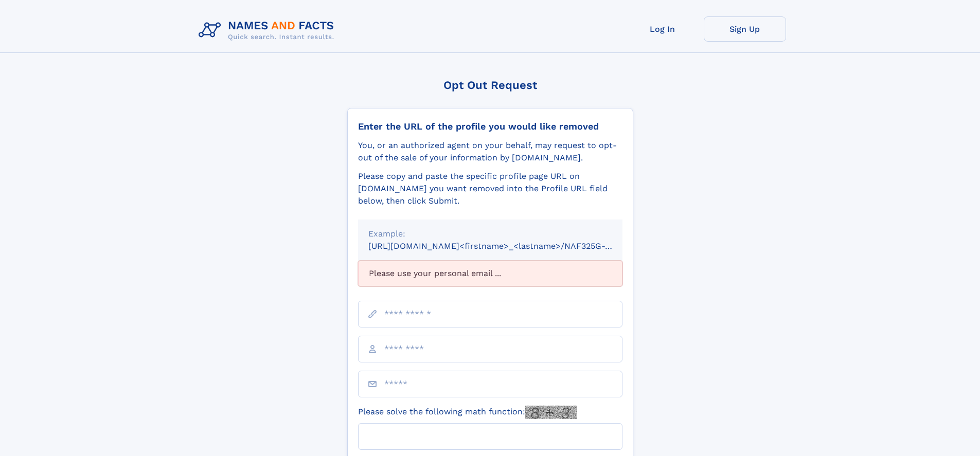 The height and width of the screenshot is (456, 980). What do you see at coordinates (663, 29) in the screenshot?
I see `a: Log In` at bounding box center [663, 29].